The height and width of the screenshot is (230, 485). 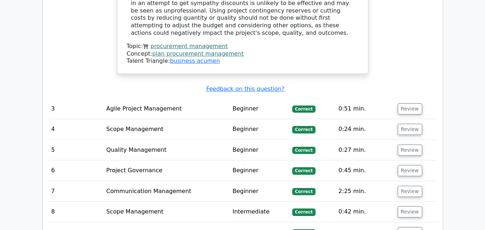 What do you see at coordinates (167, 150) in the screenshot?
I see `td: Quality Management` at bounding box center [167, 150].